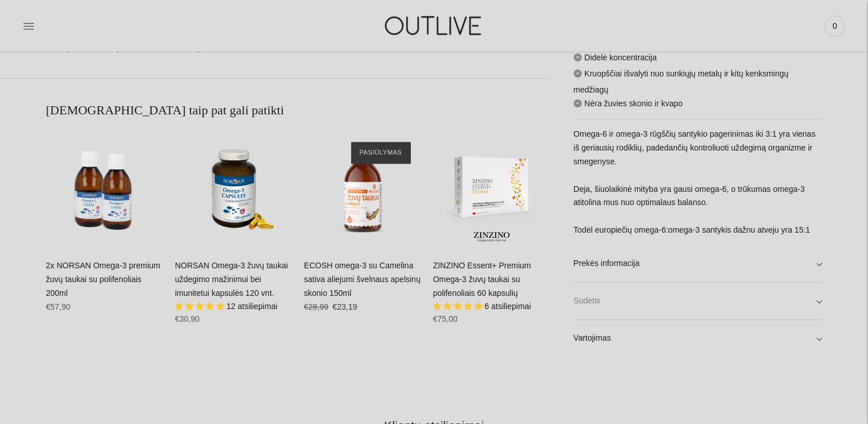 This screenshot has width=868, height=424. What do you see at coordinates (187, 319) in the screenshot?
I see `span: €30,90` at bounding box center [187, 319].